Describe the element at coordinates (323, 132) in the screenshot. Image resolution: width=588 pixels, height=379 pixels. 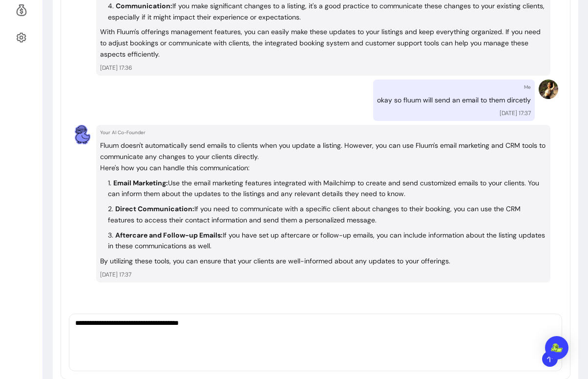
I see `p: Your AI Co-Founder` at that location.